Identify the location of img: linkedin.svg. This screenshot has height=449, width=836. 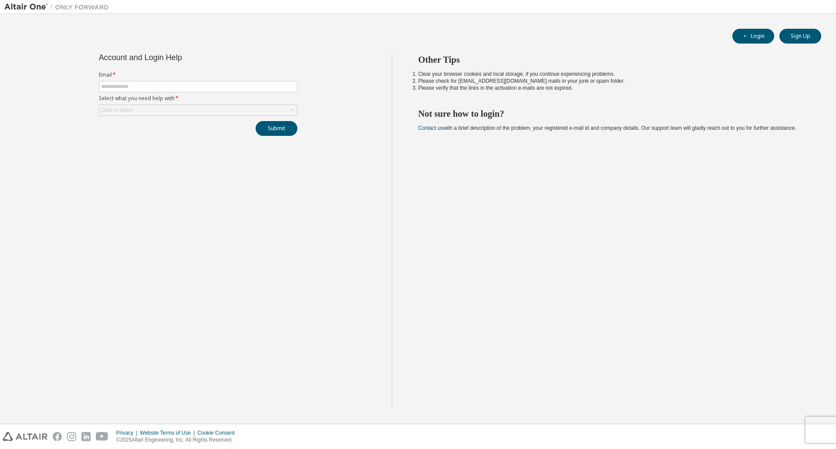
(86, 436).